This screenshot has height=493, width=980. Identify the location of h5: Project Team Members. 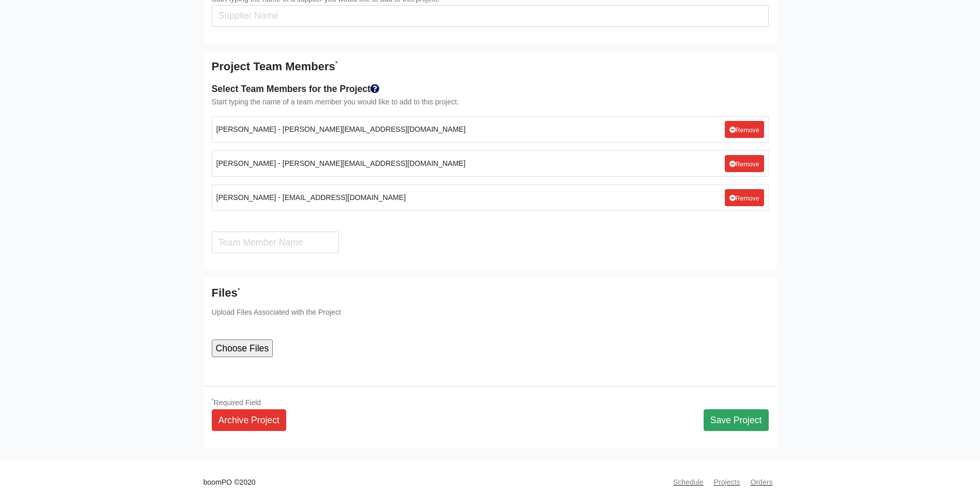
(491, 67).